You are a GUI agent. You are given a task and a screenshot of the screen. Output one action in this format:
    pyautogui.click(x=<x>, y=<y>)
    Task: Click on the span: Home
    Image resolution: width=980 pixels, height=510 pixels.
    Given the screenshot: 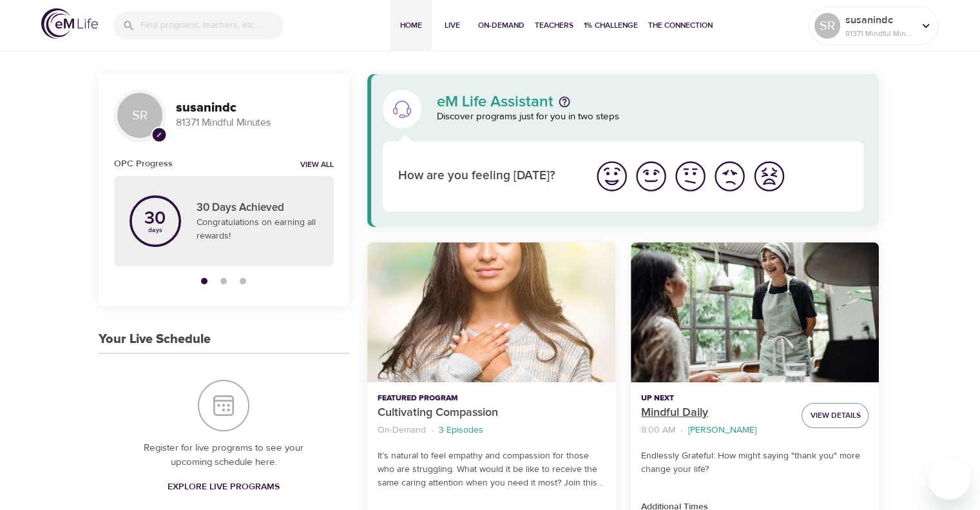 What is the action you would take?
    pyautogui.click(x=411, y=25)
    